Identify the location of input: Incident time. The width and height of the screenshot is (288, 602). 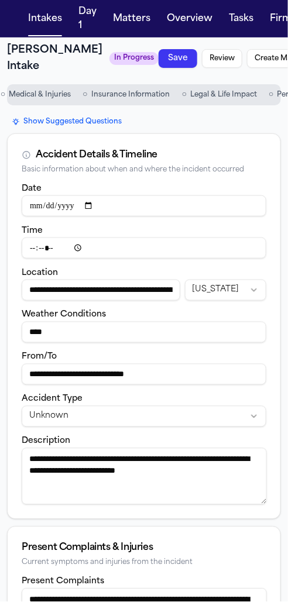
(144, 248).